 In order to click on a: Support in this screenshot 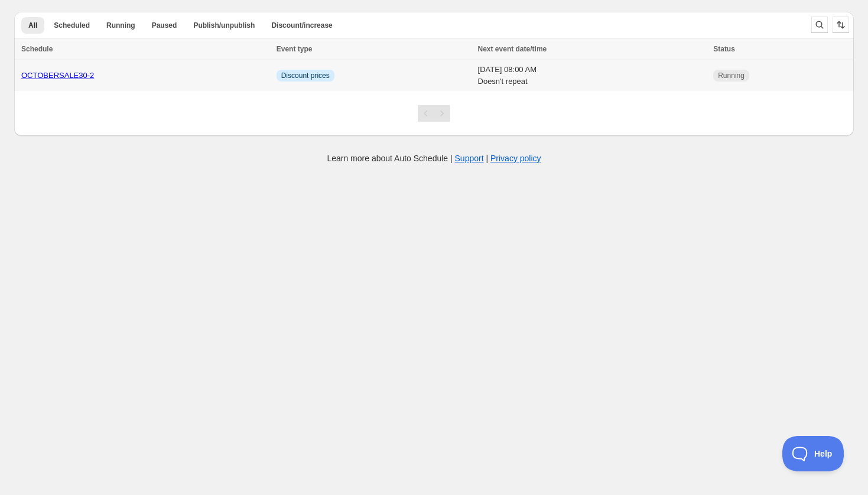, I will do `click(470, 158)`.